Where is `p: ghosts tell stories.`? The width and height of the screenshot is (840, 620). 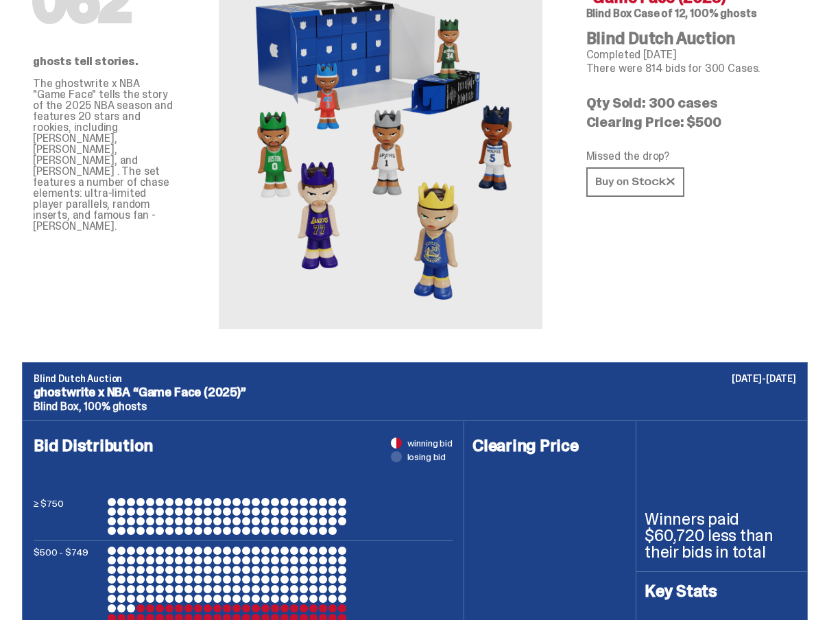
p: ghosts tell stories. is located at coordinates (104, 62).